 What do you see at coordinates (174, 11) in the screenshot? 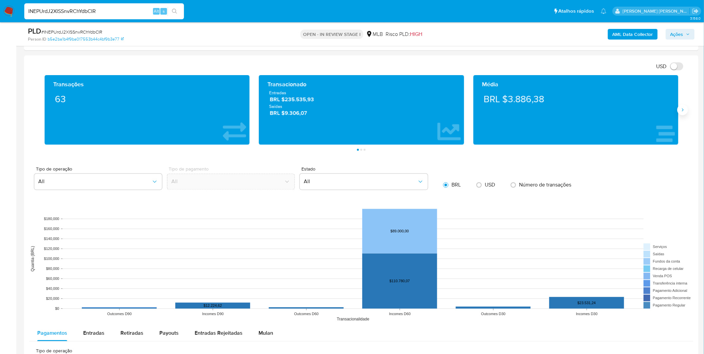
I see `button: search-icon` at bounding box center [174, 11].